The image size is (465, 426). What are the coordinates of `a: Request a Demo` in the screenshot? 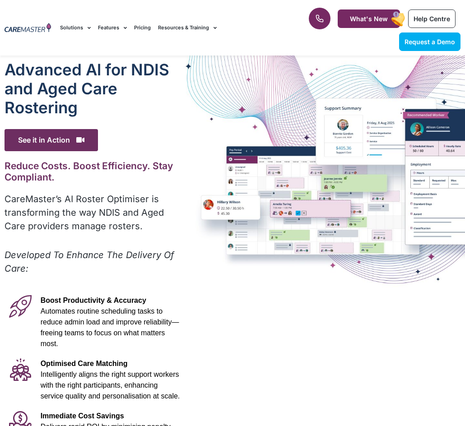 It's located at (430, 42).